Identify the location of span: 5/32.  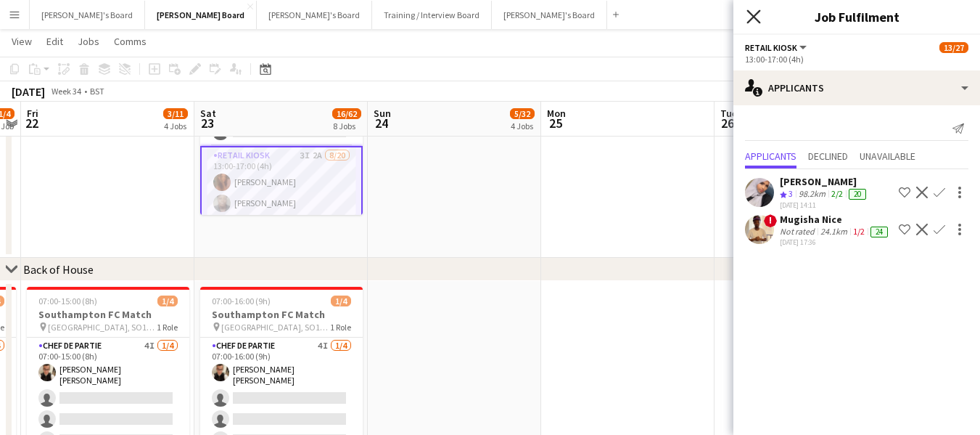
(522, 113).